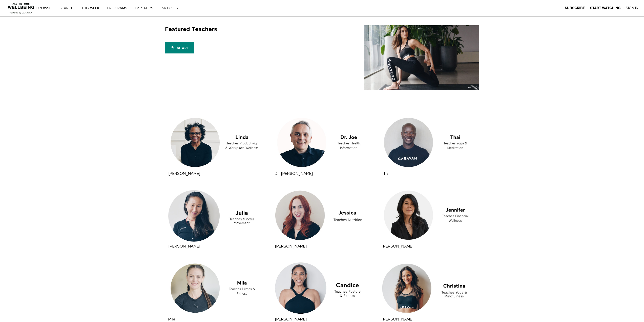 The height and width of the screenshot is (322, 644). I want to click on a: Christina, so click(429, 288).